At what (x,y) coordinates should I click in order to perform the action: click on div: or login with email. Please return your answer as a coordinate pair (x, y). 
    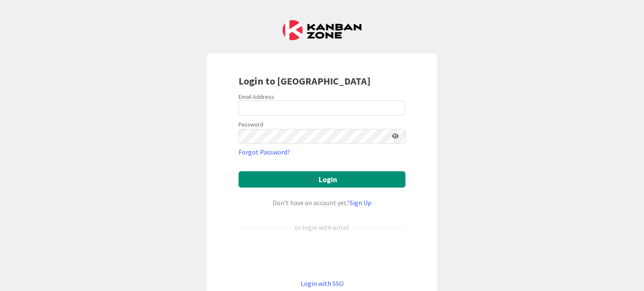
    Looking at the image, I should click on (322, 227).